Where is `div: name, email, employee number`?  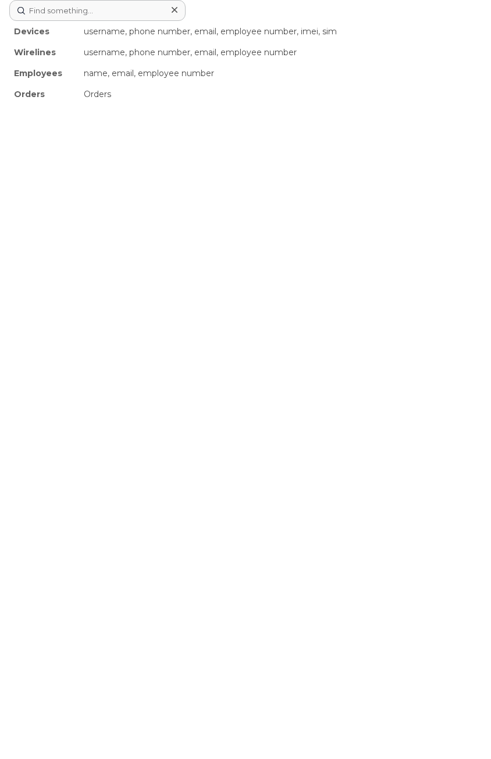
div: name, email, employee number is located at coordinates (280, 73).